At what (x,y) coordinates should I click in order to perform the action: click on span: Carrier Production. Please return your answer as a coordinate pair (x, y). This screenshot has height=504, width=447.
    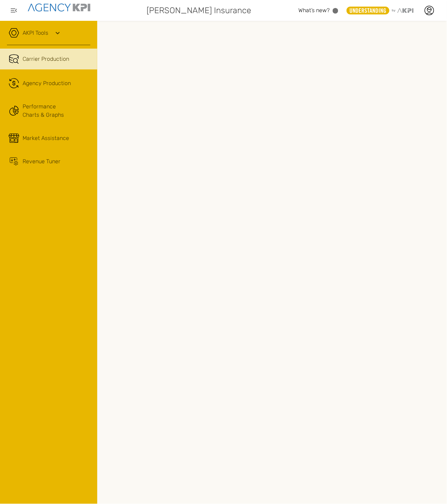
    Looking at the image, I should click on (46, 59).